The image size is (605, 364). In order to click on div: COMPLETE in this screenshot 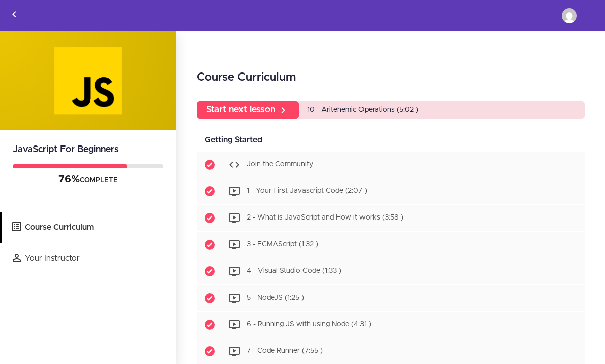, I will do `click(88, 180)`.